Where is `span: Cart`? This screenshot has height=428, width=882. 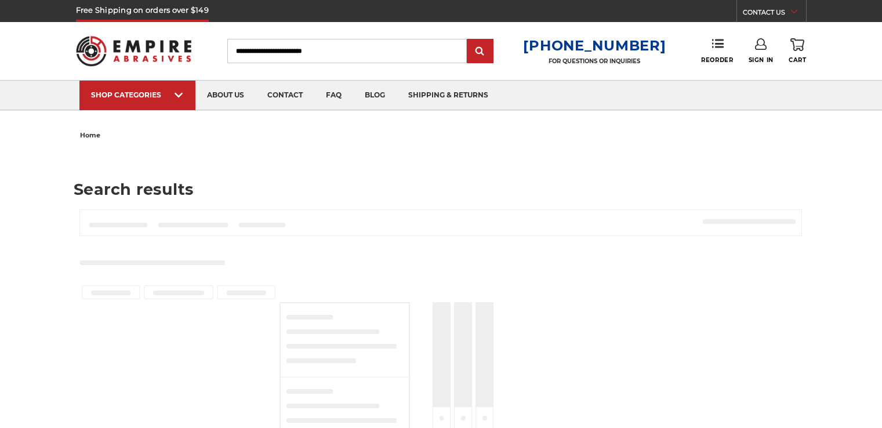 span: Cart is located at coordinates (797, 60).